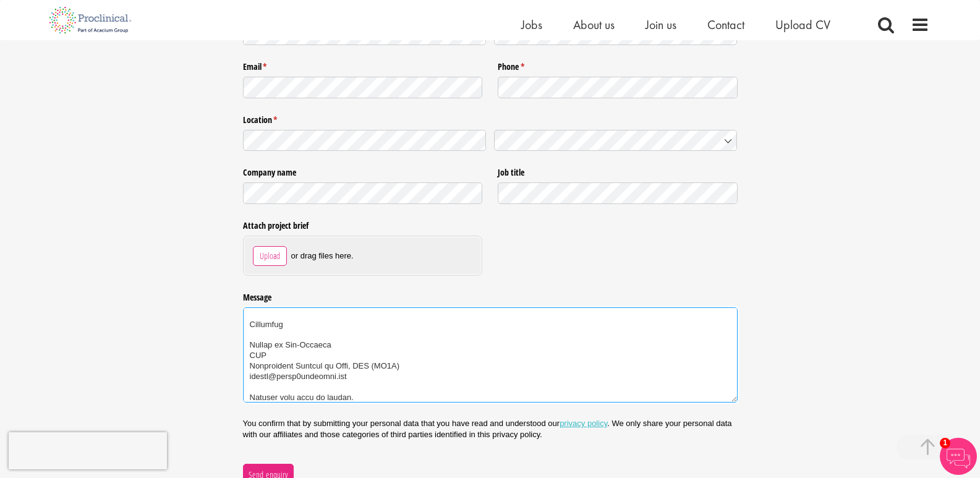  I want to click on span: or drag files here., so click(322, 256).